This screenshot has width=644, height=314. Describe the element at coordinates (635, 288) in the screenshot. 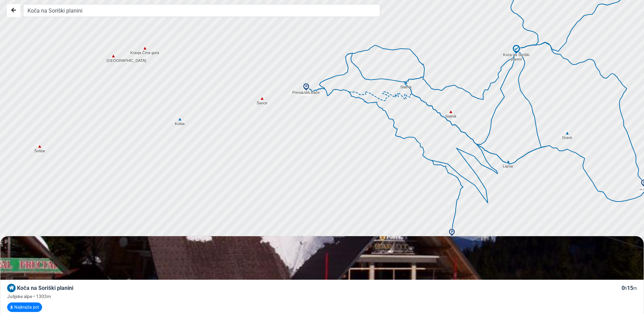

I see `small: m` at that location.